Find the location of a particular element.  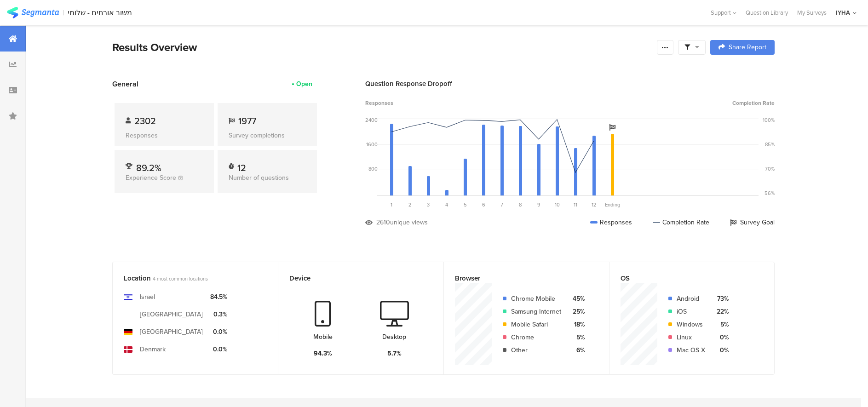

div: Question Library is located at coordinates (767, 12).